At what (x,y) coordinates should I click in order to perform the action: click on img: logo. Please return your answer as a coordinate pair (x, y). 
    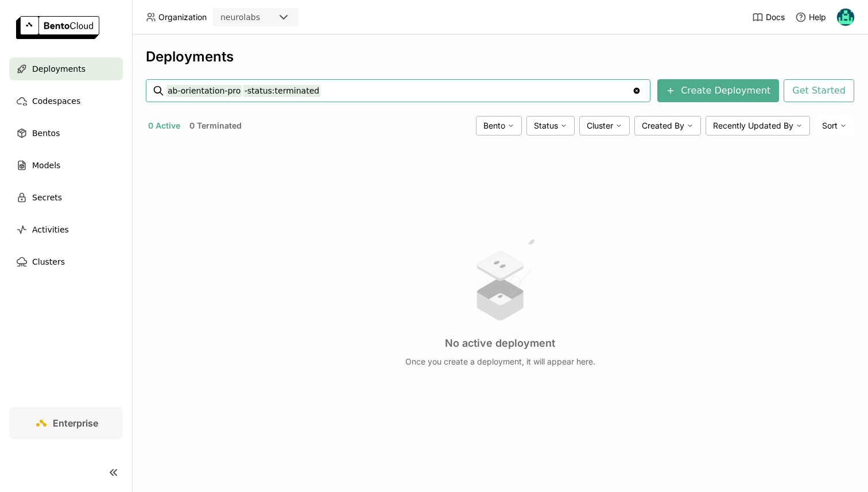
    Looking at the image, I should click on (57, 28).